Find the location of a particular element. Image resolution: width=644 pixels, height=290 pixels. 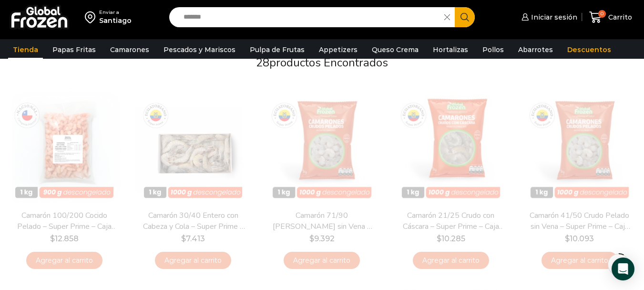

a: Tienda is located at coordinates (25, 50).